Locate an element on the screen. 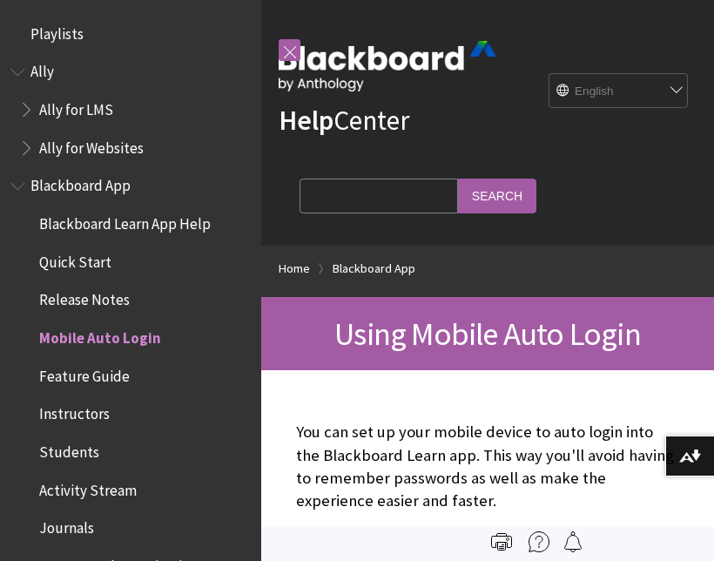 This screenshot has width=714, height=561. span: Ally for LMS is located at coordinates (76, 106).